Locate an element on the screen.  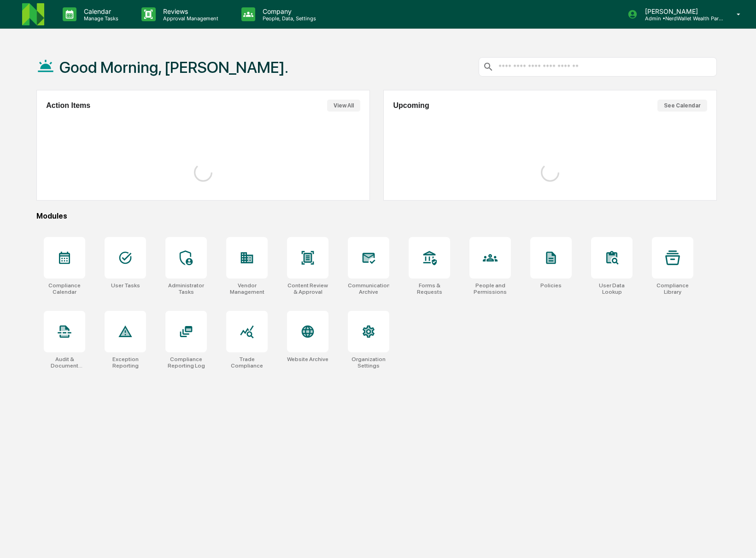
p: Company is located at coordinates (288, 11).